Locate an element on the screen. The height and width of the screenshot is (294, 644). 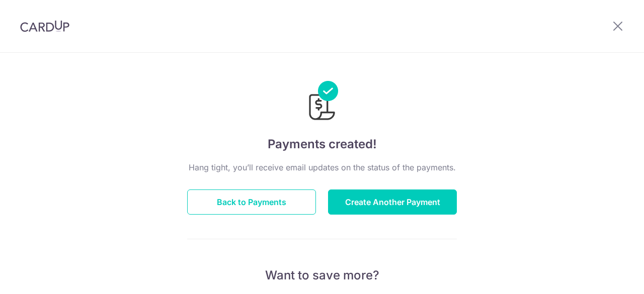
img: Payments is located at coordinates (322, 102).